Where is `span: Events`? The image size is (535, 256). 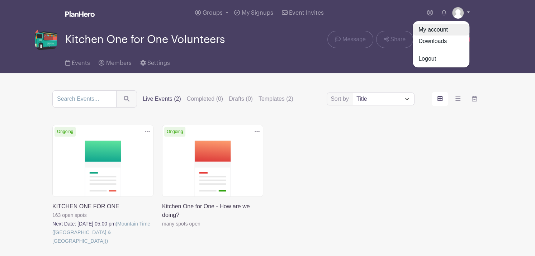 span: Events is located at coordinates (81, 63).